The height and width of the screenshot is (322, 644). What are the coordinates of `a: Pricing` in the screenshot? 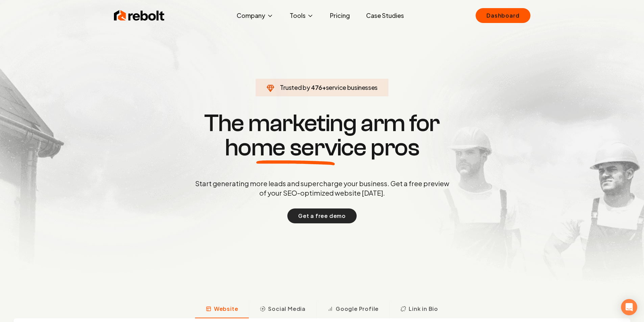 It's located at (340, 15).